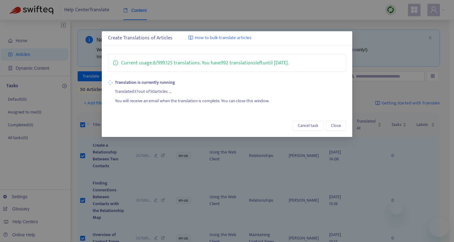 The image size is (454, 242). Describe the element at coordinates (223, 38) in the screenshot. I see `span: How to bulk translate articles` at that location.